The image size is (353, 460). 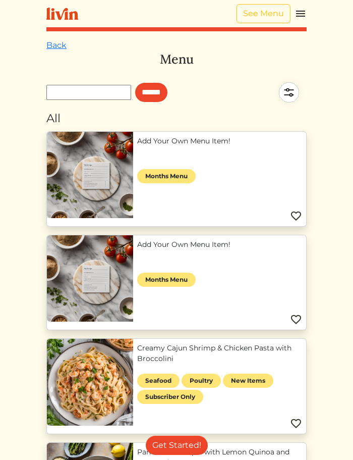 I want to click on a: Creamy Cajun Shrimp & Chicken Pasta with Broccolini, so click(x=220, y=353).